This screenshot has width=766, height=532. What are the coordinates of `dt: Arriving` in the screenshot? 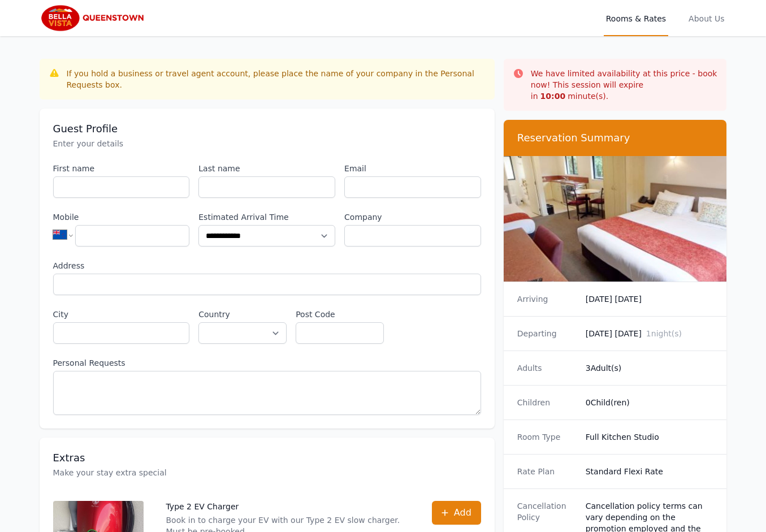 It's located at (547, 299).